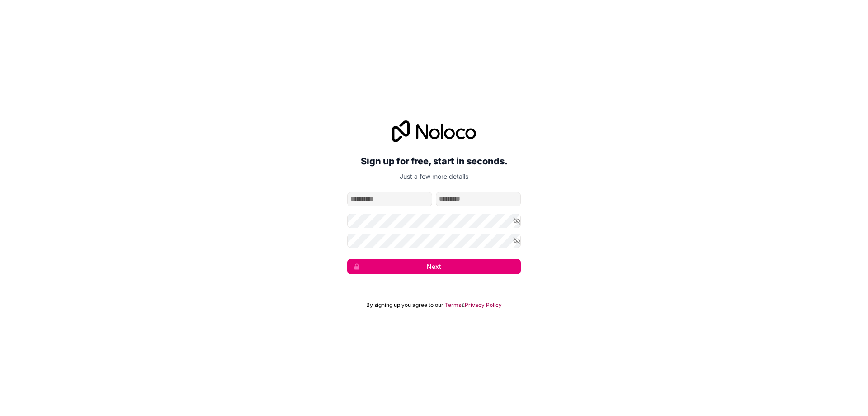  I want to click on span: By signing up you agree to our, so click(405, 305).